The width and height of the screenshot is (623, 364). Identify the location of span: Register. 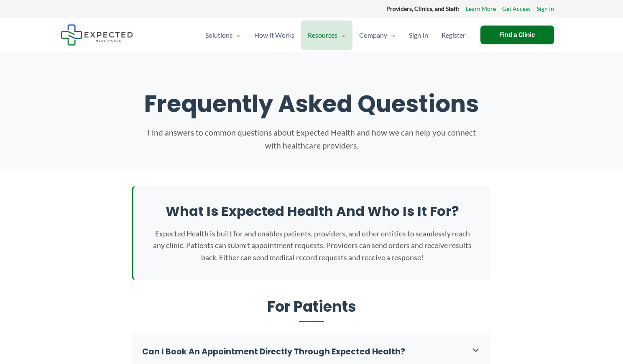
(453, 35).